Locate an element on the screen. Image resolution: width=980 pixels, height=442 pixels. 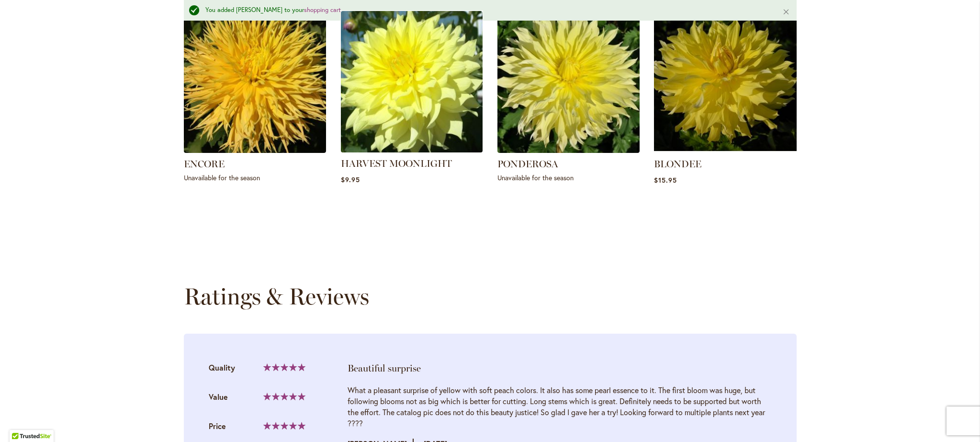
span: Value is located at coordinates (219, 396).